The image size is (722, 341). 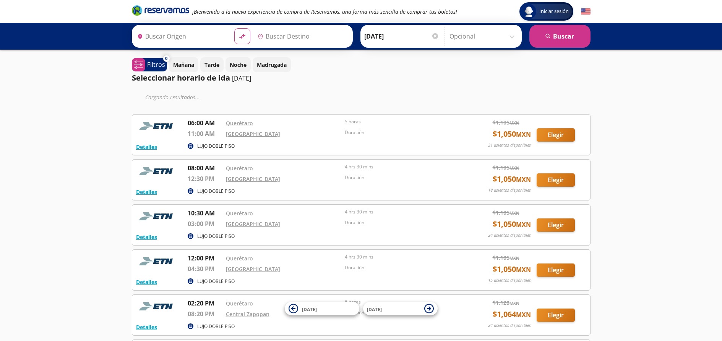 What do you see at coordinates (205, 304) in the screenshot?
I see `p: 02:20 PM` at bounding box center [205, 304].